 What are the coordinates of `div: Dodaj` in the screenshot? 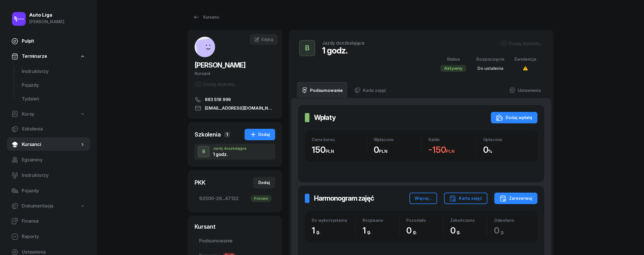 It's located at (260, 135).